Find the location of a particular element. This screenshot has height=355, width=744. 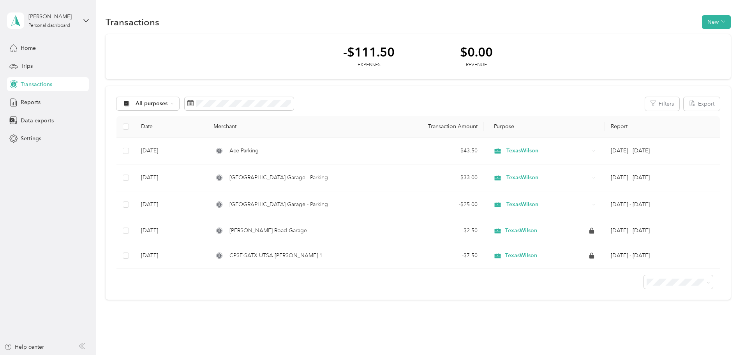

div: -$111.50 is located at coordinates (369, 52).